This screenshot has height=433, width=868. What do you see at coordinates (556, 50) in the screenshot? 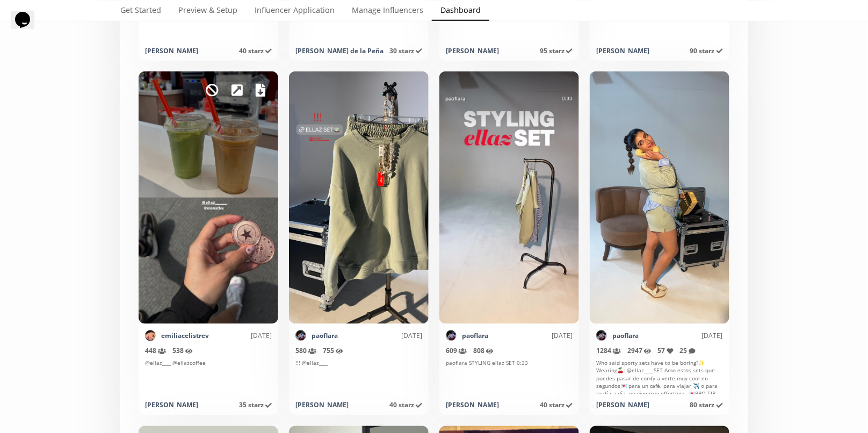
I see `span: 95 starz` at bounding box center [556, 50].